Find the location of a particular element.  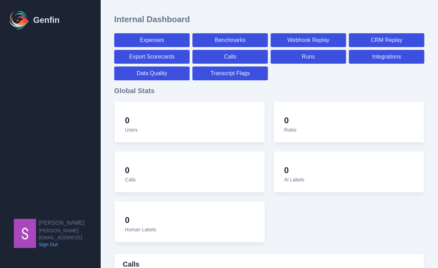

span: Users is located at coordinates (131, 130).